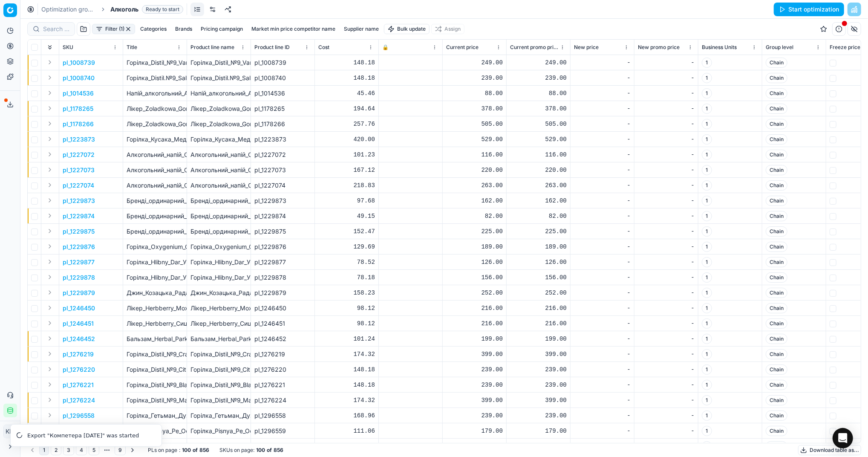  I want to click on p: pl_1246452, so click(79, 339).